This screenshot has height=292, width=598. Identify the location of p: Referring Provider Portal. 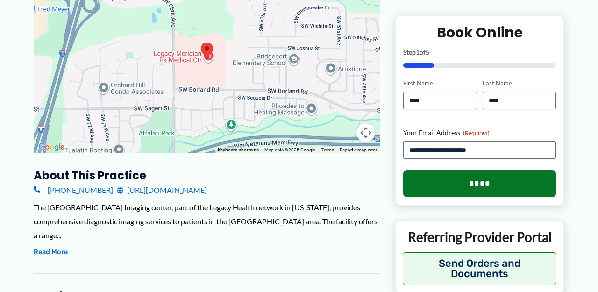
(479, 237).